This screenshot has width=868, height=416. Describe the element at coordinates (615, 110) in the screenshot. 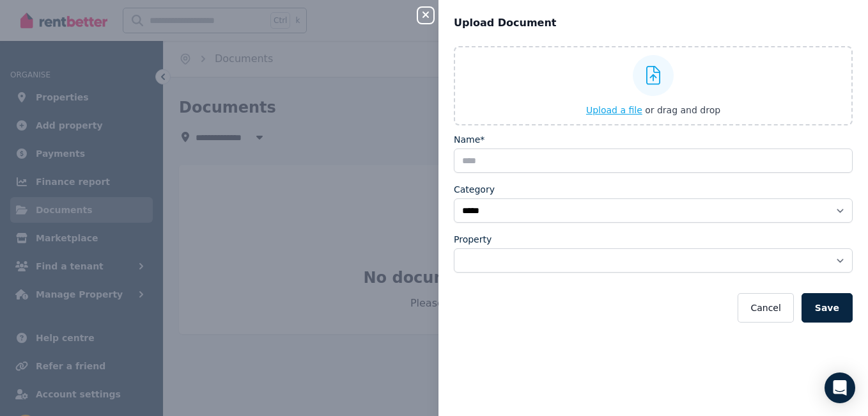

I see `span: Upload a file` at that location.